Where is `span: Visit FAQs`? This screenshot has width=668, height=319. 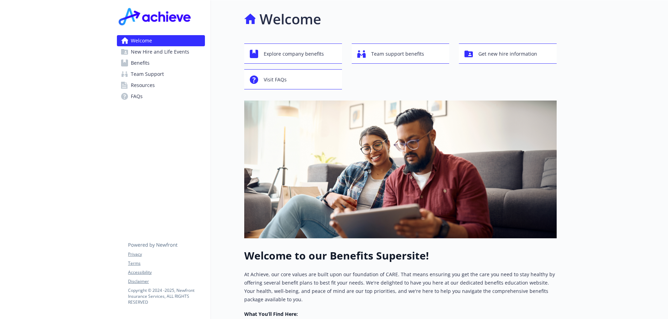
span: Visit FAQs is located at coordinates (275, 80).